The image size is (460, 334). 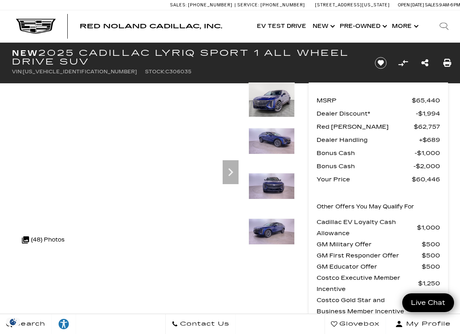 I want to click on a: Live Chat, so click(x=428, y=302).